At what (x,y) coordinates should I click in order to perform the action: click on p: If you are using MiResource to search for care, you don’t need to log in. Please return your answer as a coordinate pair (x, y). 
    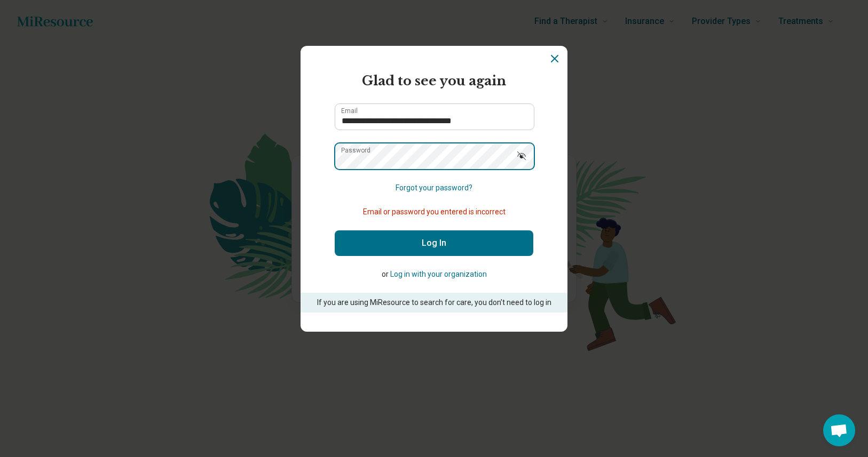
    Looking at the image, I should click on (434, 303).